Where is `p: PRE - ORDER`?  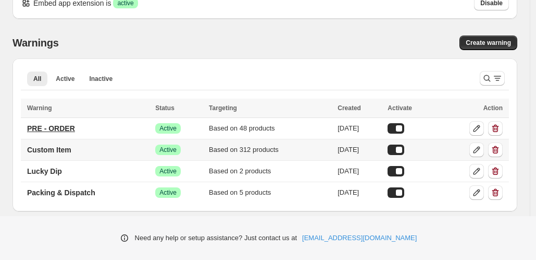
p: PRE - ORDER is located at coordinates (51, 128).